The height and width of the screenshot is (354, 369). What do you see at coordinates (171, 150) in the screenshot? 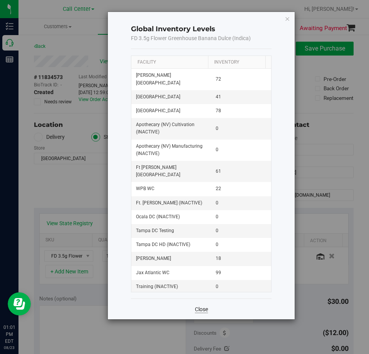
I see `span: Apothecary (NV) Manufacturing (INACTIVE)` at bounding box center [171, 150].